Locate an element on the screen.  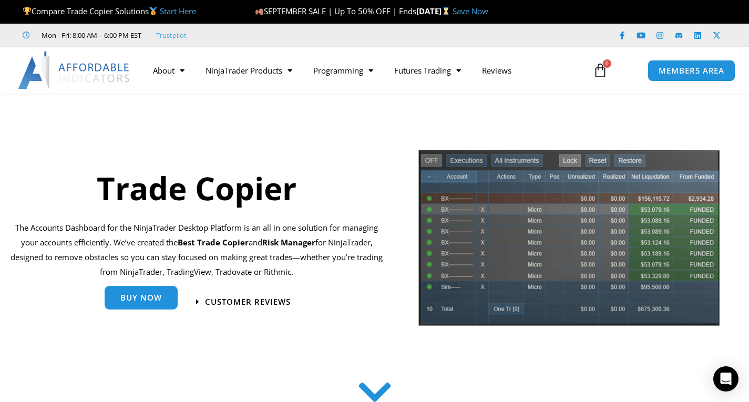
span: Buy Now is located at coordinates (141, 297).